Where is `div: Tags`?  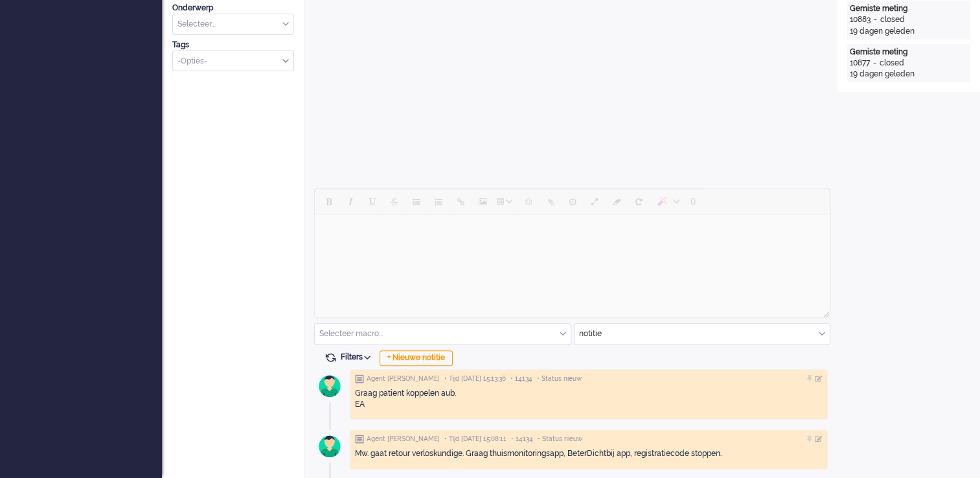 div: Tags is located at coordinates (233, 45).